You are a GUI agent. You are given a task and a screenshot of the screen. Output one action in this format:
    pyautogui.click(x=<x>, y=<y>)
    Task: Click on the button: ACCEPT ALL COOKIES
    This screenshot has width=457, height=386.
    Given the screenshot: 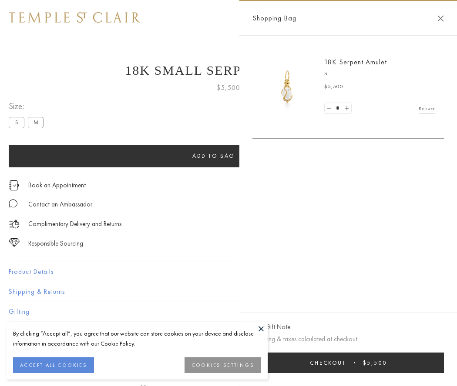 What is the action you would take?
    pyautogui.click(x=54, y=366)
    